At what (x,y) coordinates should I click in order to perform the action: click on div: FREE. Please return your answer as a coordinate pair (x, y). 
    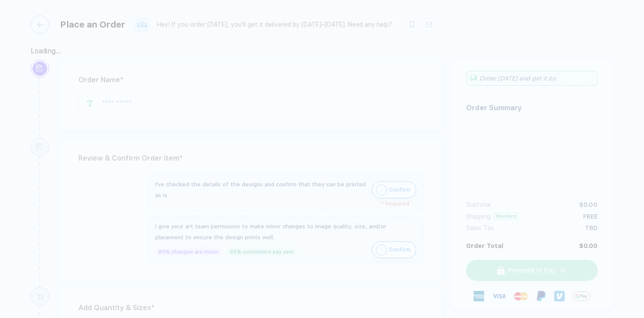
    Looking at the image, I should click on (590, 217).